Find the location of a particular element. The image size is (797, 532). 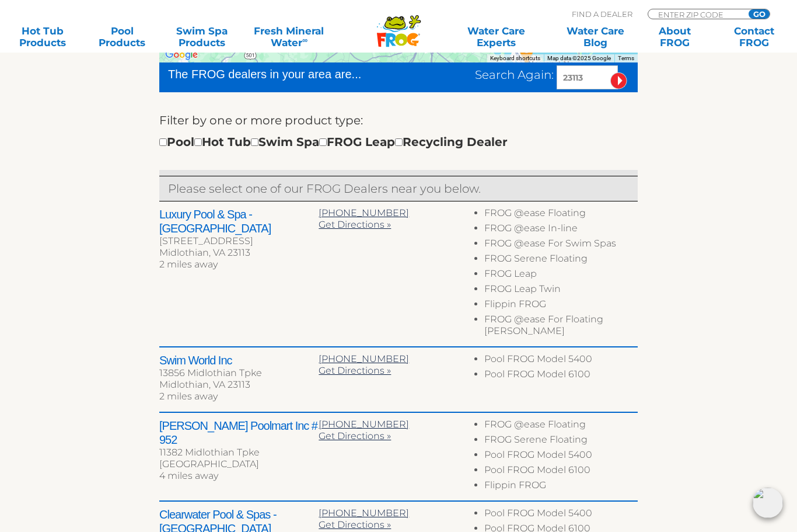

a: Fresh MineralWater∞ is located at coordinates (289, 37).